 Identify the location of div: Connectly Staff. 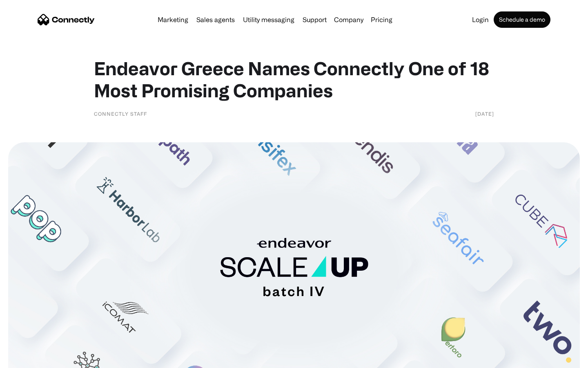
(120, 113).